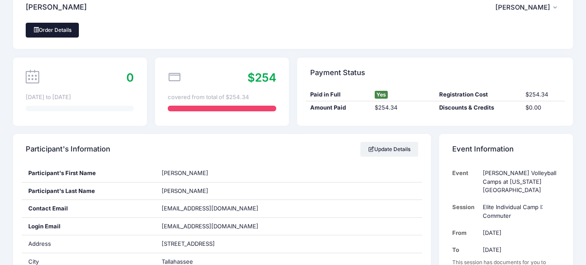 The width and height of the screenshot is (586, 265). I want to click on td: To, so click(466, 249).